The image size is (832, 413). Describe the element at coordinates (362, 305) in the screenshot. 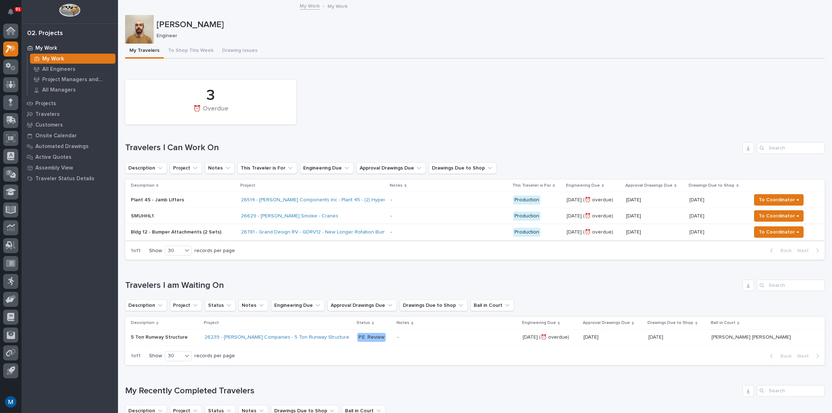

I see `button: Approval Drawings Due` at that location.